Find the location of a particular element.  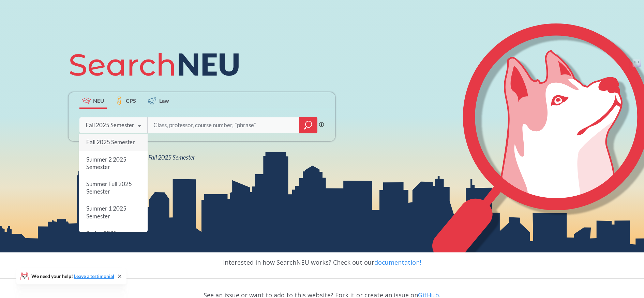

input: Class, professor, course number, "phrase" is located at coordinates (224, 125).